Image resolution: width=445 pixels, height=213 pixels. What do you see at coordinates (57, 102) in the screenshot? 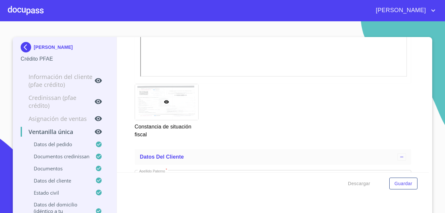
I see `p: Credinissan (PFAE crédito)` at bounding box center [57, 102].